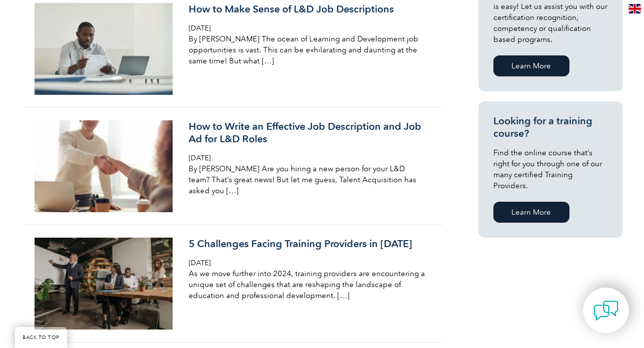 Image resolution: width=644 pixels, height=348 pixels. Describe the element at coordinates (606, 311) in the screenshot. I see `img: contact-chat.png` at that location.